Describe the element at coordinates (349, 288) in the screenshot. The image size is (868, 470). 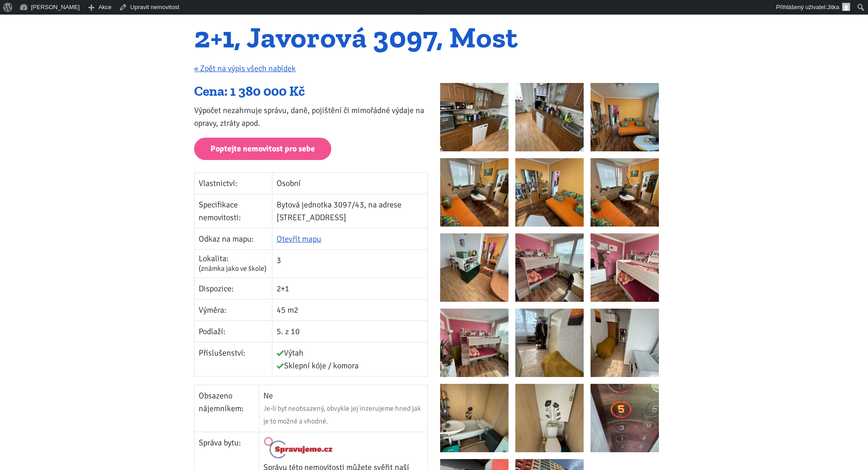
I see `td: 2+1` at that location.